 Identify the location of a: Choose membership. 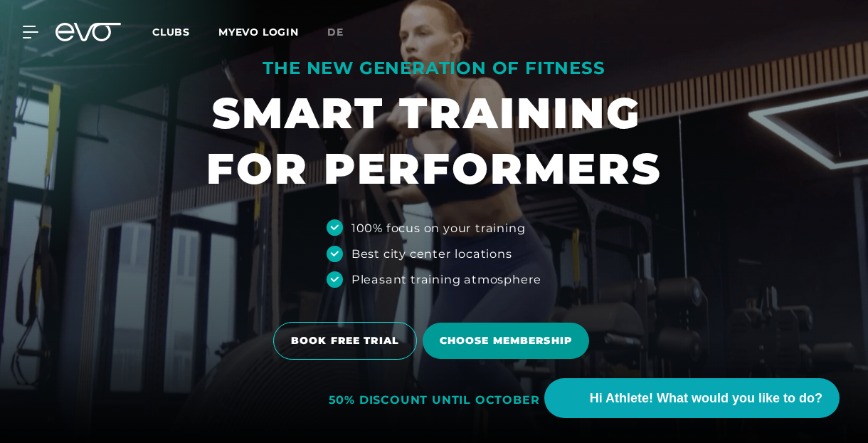
(508, 340).